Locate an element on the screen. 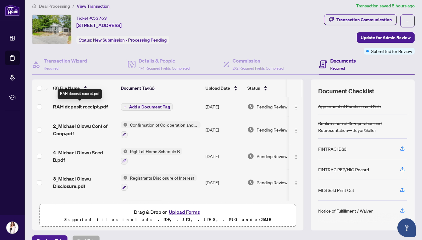 Image resolution: width=422 pixels, height=240 pixels. span: 3_Michael Olowu Disclosure.pdf is located at coordinates (84, 182).